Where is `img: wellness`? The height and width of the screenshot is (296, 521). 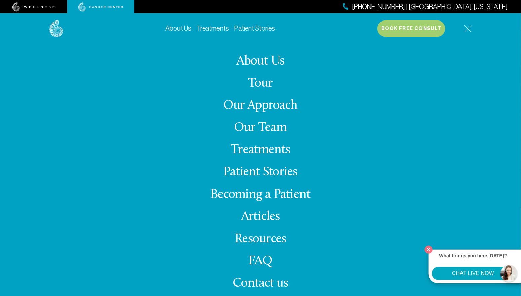
img: wellness is located at coordinates (34, 7).